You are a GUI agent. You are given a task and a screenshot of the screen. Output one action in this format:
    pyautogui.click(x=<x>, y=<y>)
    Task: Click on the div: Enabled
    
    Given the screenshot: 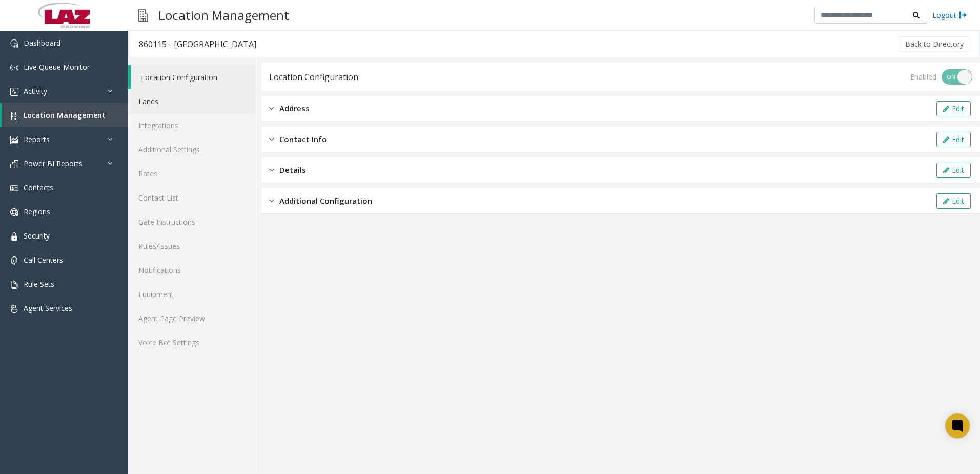 What is the action you would take?
    pyautogui.click(x=924, y=76)
    